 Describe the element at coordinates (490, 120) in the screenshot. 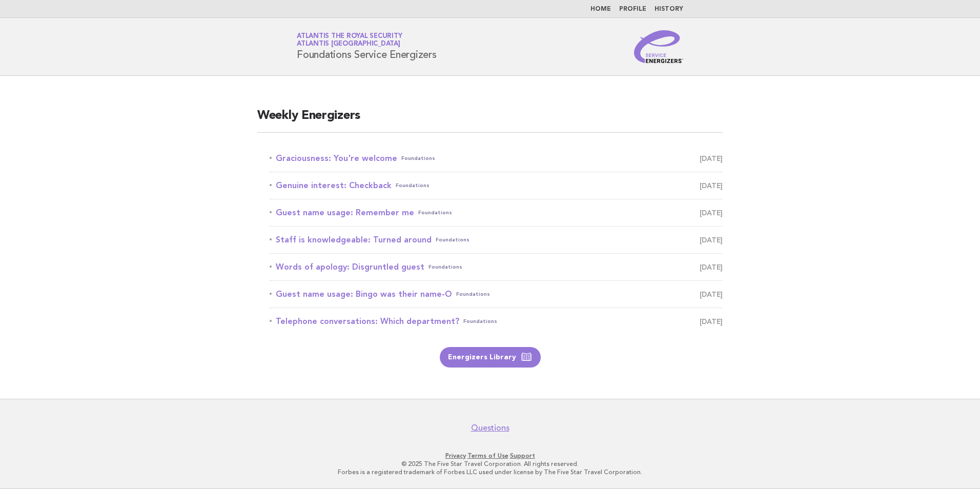

I see `h2: Weekly Energizers` at that location.